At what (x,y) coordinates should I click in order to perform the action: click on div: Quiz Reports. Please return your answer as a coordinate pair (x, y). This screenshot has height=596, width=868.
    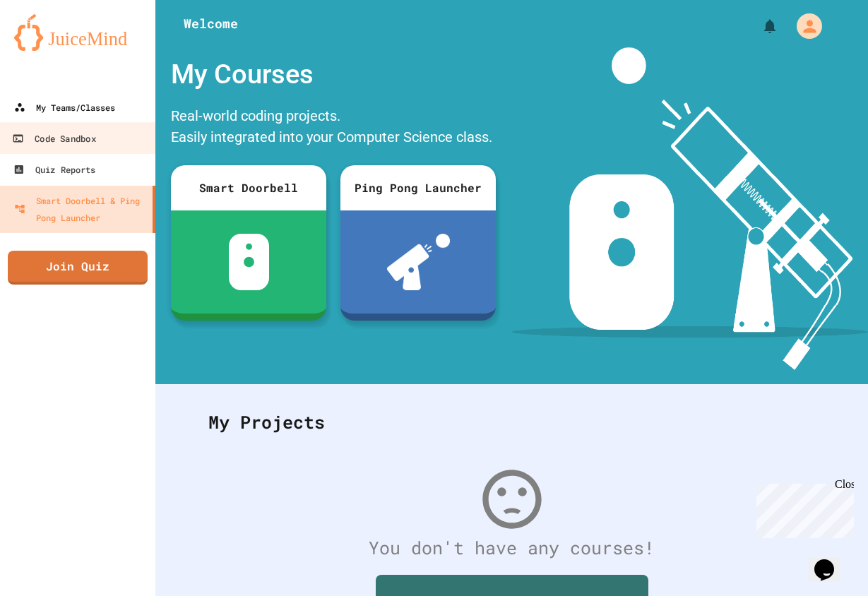
    Looking at the image, I should click on (55, 170).